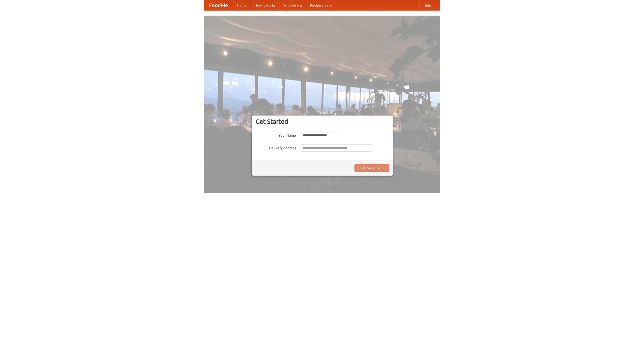 This screenshot has width=644, height=356. Describe the element at coordinates (218, 6) in the screenshot. I see `a: FoodMe` at that location.